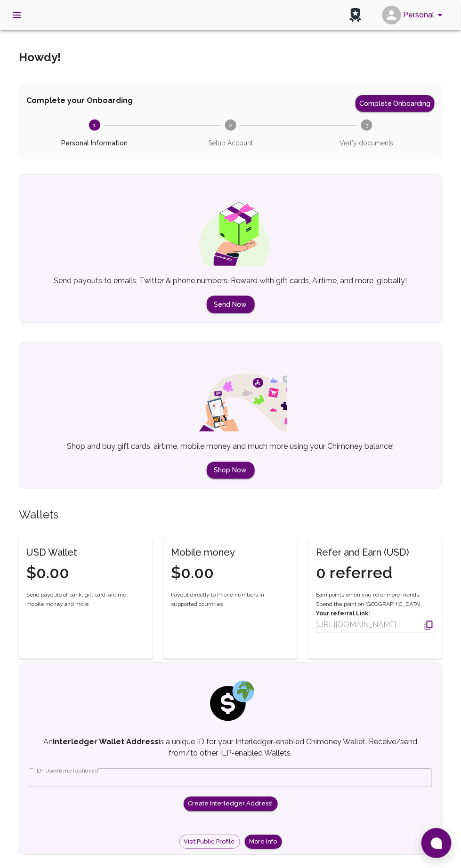 The image size is (461, 868). Describe the element at coordinates (366, 125) in the screenshot. I see `text: 3` at that location.